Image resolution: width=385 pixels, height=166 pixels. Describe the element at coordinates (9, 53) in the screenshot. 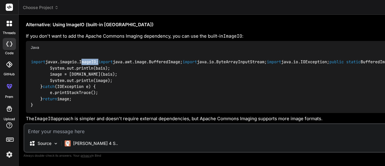

I see `label: code` at that location.